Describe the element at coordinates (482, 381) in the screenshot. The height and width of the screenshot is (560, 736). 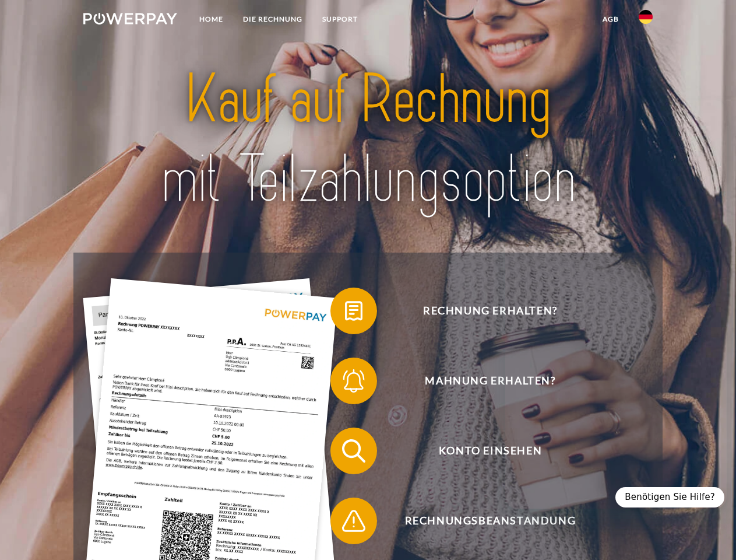
I see `a: Mahnung erhalten?` at that location.